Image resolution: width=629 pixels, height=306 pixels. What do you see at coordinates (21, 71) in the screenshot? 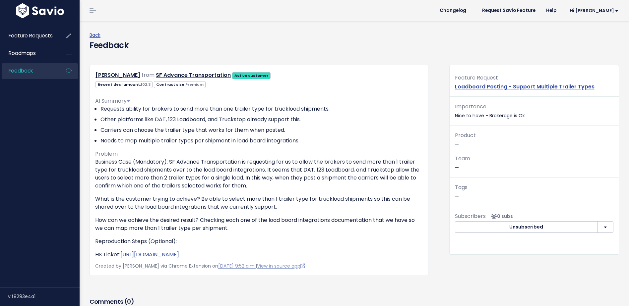
I see `span: Feedback` at bounding box center [21, 71].